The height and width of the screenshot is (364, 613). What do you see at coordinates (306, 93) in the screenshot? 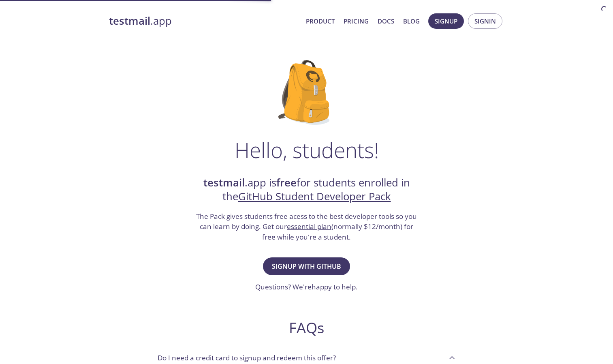
I see `img: github-student-backpack.png` at bounding box center [306, 93].